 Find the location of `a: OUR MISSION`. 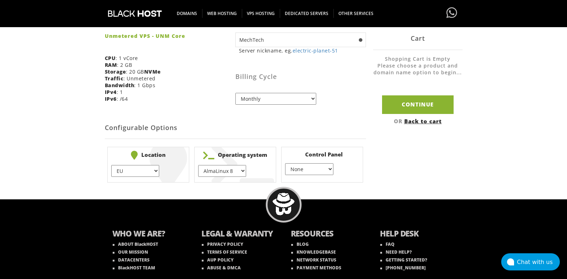

a: OUR MISSION is located at coordinates (130, 252).